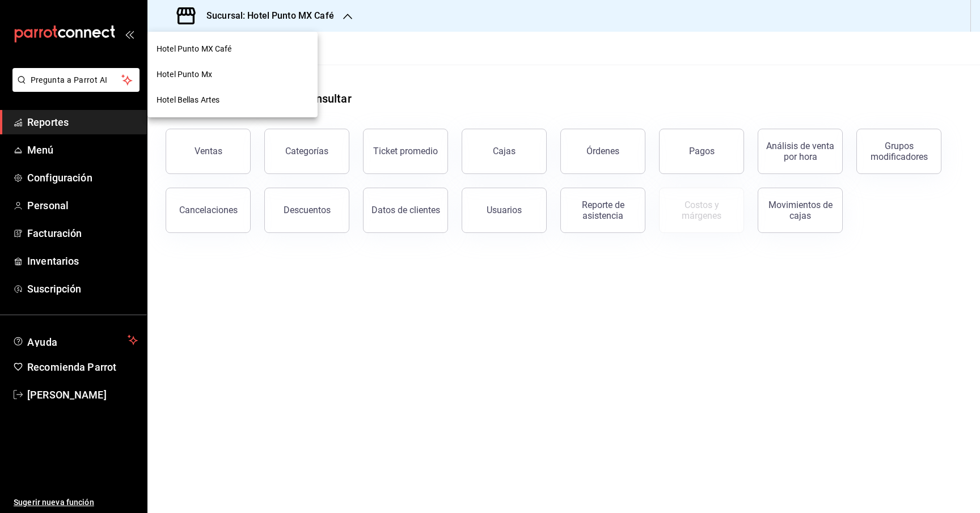 This screenshot has width=980, height=513. What do you see at coordinates (194, 49) in the screenshot?
I see `span: Hotel Punto MX Café` at bounding box center [194, 49].